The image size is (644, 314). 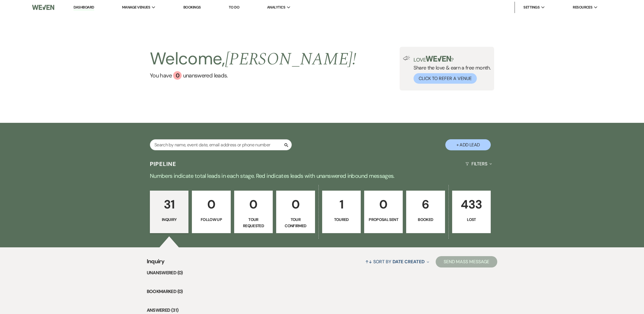 What do you see at coordinates (445, 78) in the screenshot?
I see `button: Click to Refer a Venue` at bounding box center [445, 78].